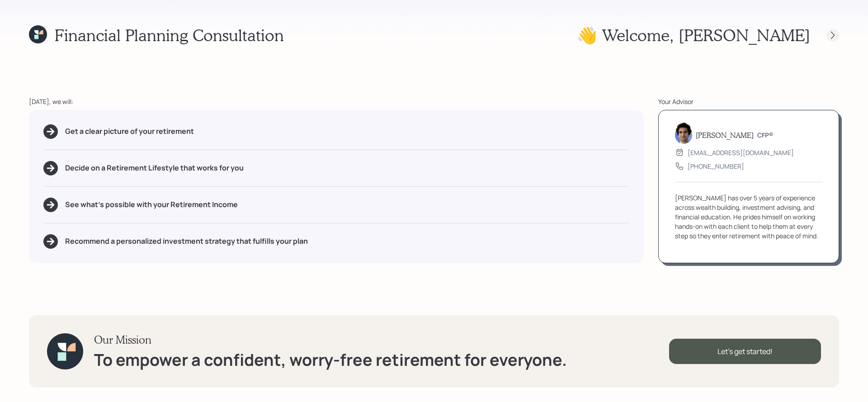 This screenshot has width=868, height=402. What do you see at coordinates (330, 339) in the screenshot?
I see `h3: Our Mission` at bounding box center [330, 339].